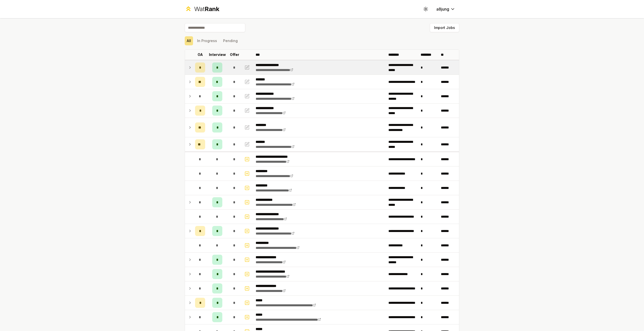 The width and height of the screenshot is (644, 331). What do you see at coordinates (189, 41) in the screenshot?
I see `button: All` at bounding box center [189, 41].